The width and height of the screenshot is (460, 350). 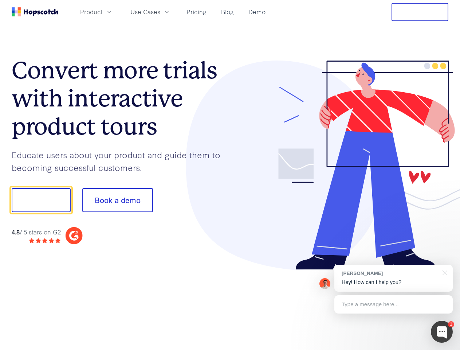 I want to click on strong: 4.8, so click(x=16, y=231).